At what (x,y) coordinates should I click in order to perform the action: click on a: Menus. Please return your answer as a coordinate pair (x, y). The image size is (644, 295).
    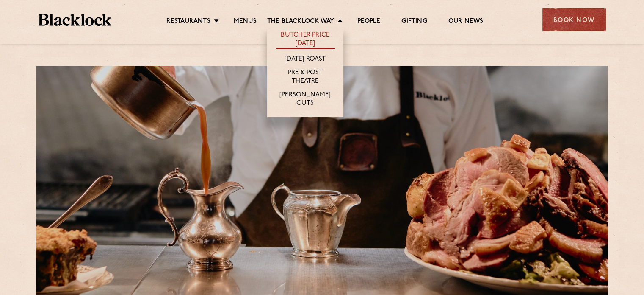
    Looking at the image, I should click on (245, 22).